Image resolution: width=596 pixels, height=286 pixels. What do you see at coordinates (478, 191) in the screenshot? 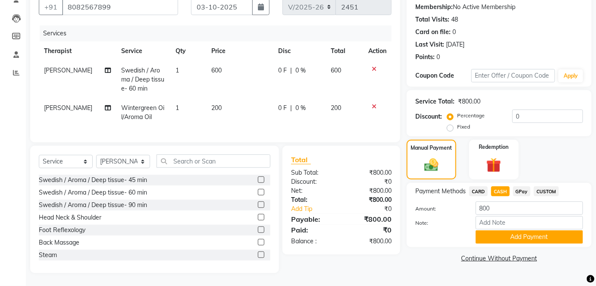
I see `span: CARD` at bounding box center [478, 191].